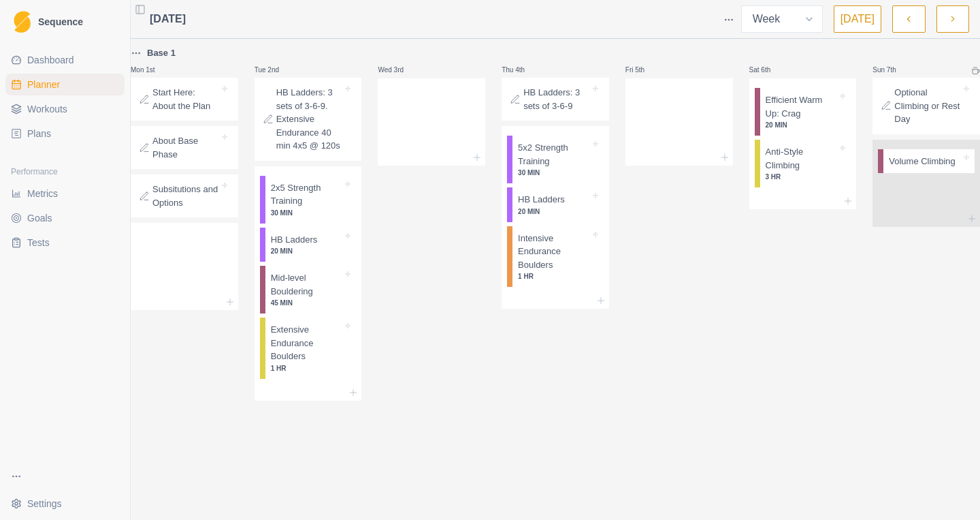 This screenshot has height=520, width=980. Describe the element at coordinates (803, 164) in the screenshot. I see `div: Anti-Style Climbing3 HR` at that location.